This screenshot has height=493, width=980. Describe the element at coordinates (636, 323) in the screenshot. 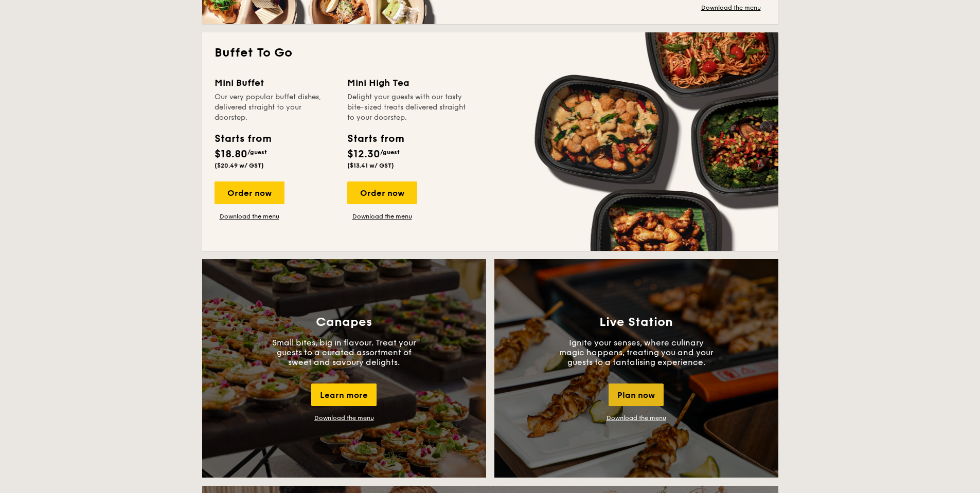

I see `h3: Live Station` at that location.